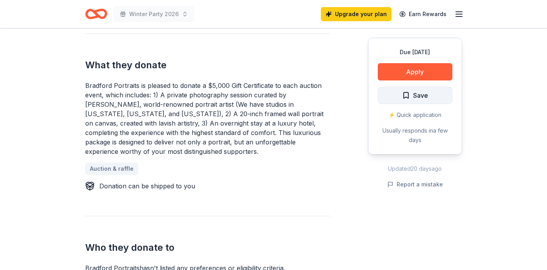 The height and width of the screenshot is (270, 547). I want to click on h2: Who they donate to, so click(208, 248).